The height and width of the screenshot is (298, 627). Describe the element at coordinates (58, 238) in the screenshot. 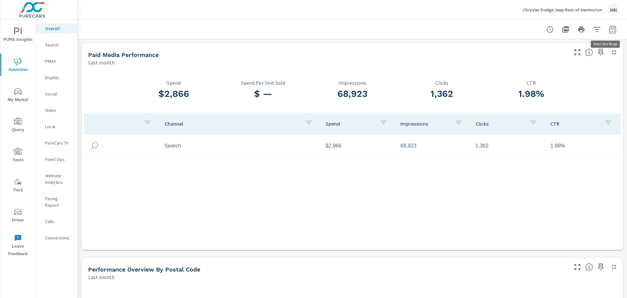

I see `p: Conversions` at that location.